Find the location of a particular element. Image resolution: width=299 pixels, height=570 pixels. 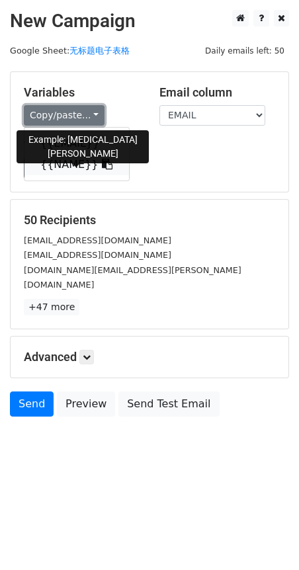

h2: New Campaign is located at coordinates (150, 21).